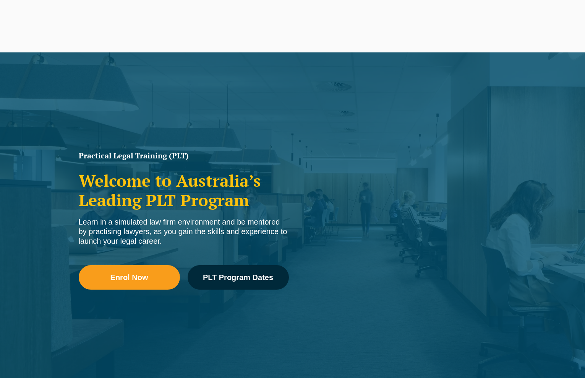 Image resolution: width=585 pixels, height=378 pixels. Describe the element at coordinates (238, 277) in the screenshot. I see `a: PLT Program Dates` at that location.